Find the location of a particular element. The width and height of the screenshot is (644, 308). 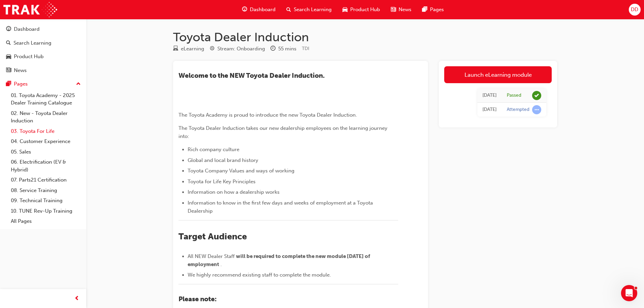

span: Learning resource code is located at coordinates (306, 49).